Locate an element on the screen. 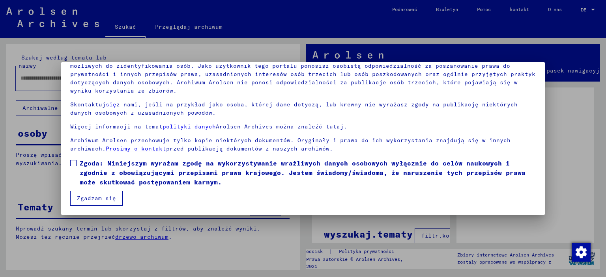 This screenshot has height=277, width=606. font: Prosimy o kontakt is located at coordinates (136, 149).